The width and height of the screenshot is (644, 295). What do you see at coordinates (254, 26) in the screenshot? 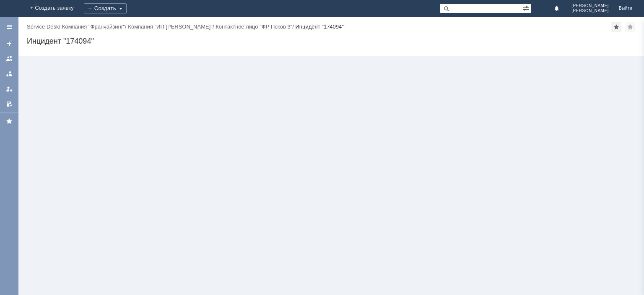
I see `a: Контактное лицо "ФР Псков 3"` at bounding box center [254, 26].